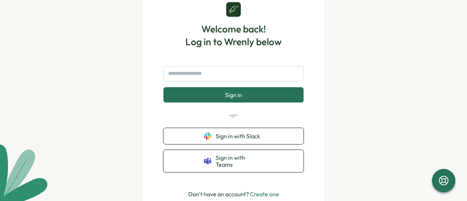  I want to click on button: Sign in, so click(234, 95).